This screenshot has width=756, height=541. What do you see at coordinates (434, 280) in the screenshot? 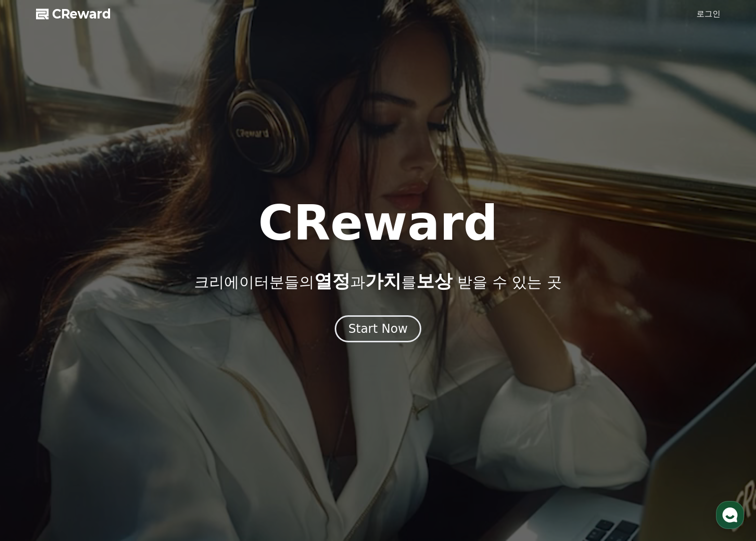
I see `span: 보상` at bounding box center [434, 280].